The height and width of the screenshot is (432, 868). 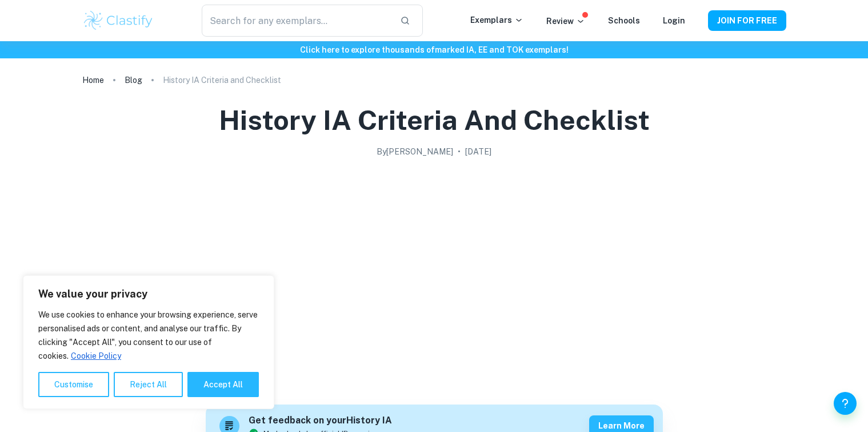 I want to click on p: We use cookies to enhance your browsing experience, serve personalised ads or content, and analys..., so click(x=148, y=335).